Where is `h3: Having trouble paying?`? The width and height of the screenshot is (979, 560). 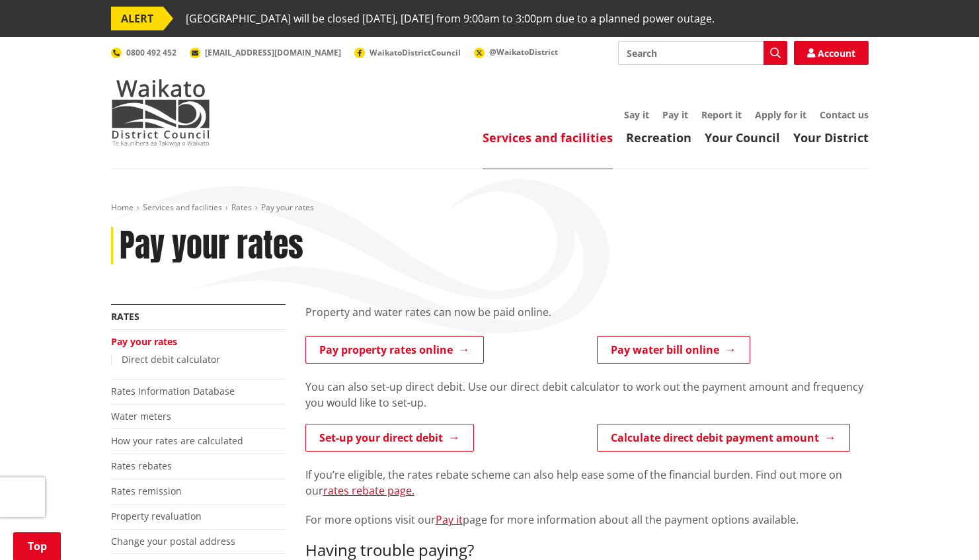
h3: Having trouble paying? is located at coordinates (586, 550).